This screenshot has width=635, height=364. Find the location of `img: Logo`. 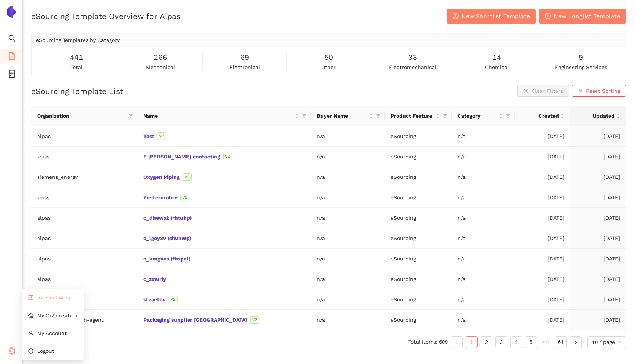

img: Logo is located at coordinates (11, 12).